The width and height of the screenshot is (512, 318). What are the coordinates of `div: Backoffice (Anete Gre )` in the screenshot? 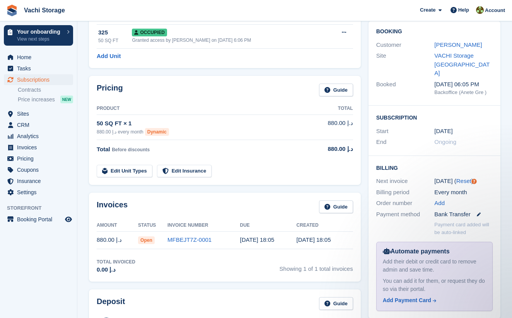 It's located at (463, 92).